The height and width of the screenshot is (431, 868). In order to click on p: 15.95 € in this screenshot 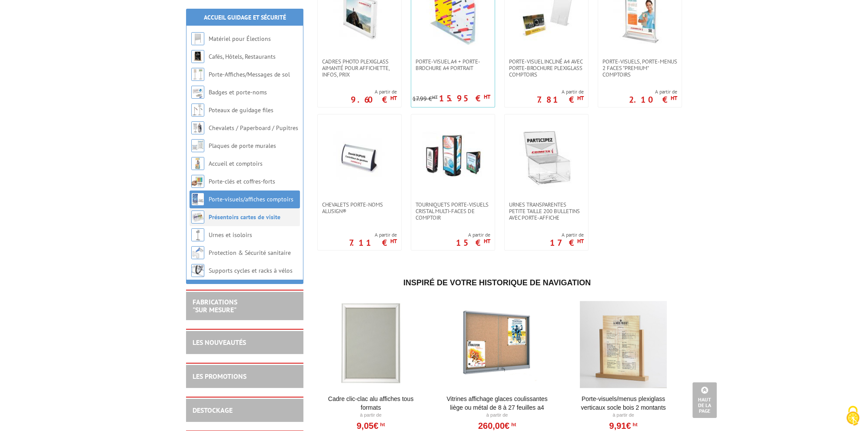, I will do `click(465, 98)`.